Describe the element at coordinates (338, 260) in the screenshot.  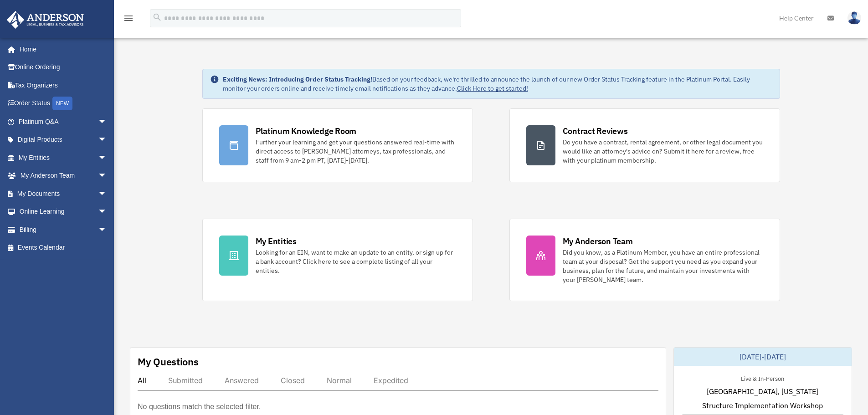
I see `a: My Entities Looking for an EIN, want to make an update to an entity, or sign up for a bank accoun...` at that location.